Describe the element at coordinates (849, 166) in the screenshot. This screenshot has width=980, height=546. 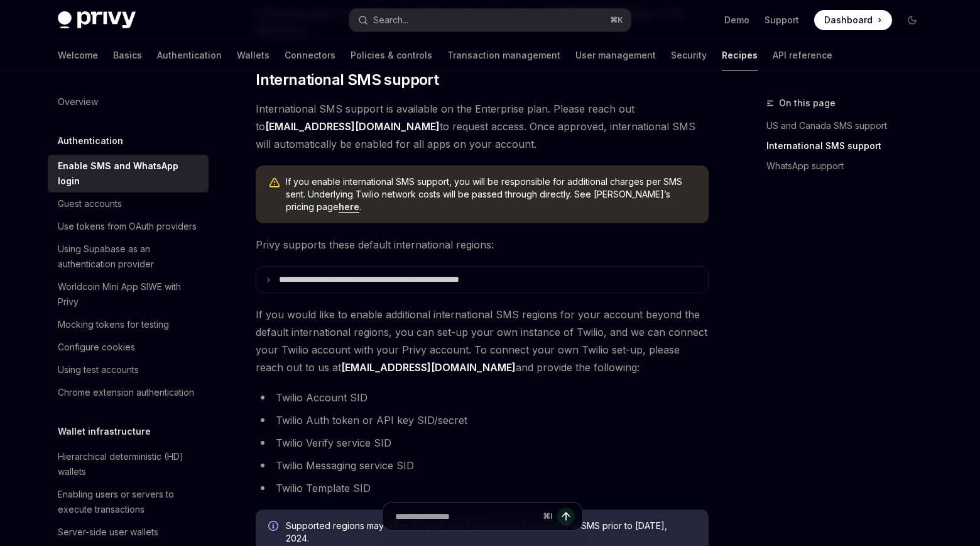
I see `a: WhatsApp support` at that location.